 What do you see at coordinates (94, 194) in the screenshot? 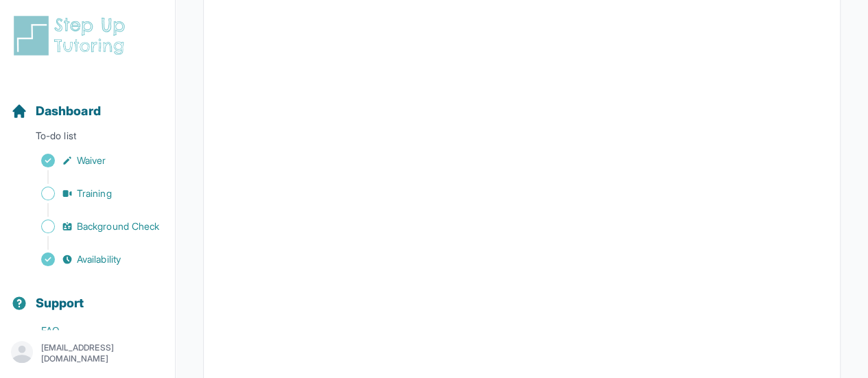
I see `span: Training` at bounding box center [94, 194].